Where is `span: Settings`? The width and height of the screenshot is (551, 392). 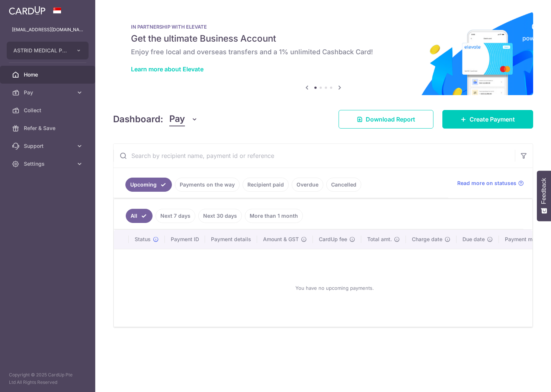 span: Settings is located at coordinates (48, 164).